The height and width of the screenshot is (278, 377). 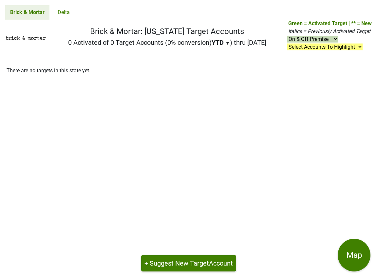 What do you see at coordinates (27, 12) in the screenshot?
I see `a: Brick & Mortar` at bounding box center [27, 12].